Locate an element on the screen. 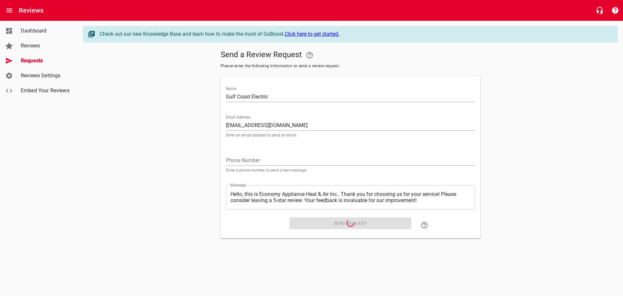 The width and height of the screenshot is (623, 296). label: Name is located at coordinates (231, 89).